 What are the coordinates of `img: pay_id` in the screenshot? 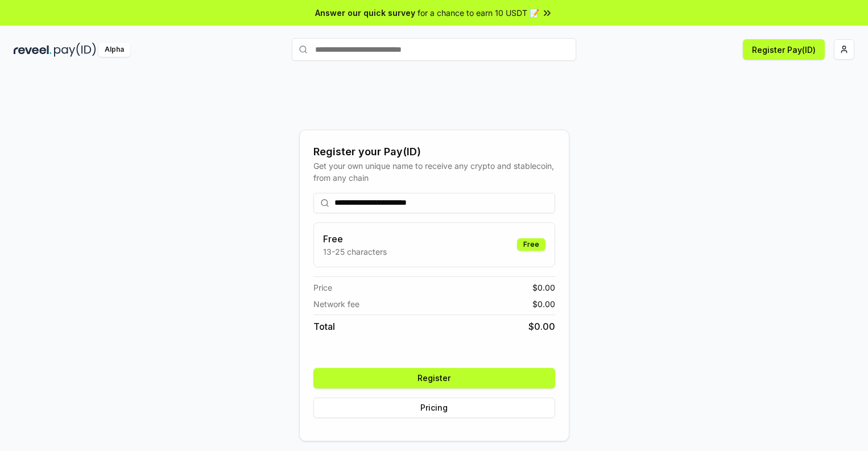 It's located at (75, 49).